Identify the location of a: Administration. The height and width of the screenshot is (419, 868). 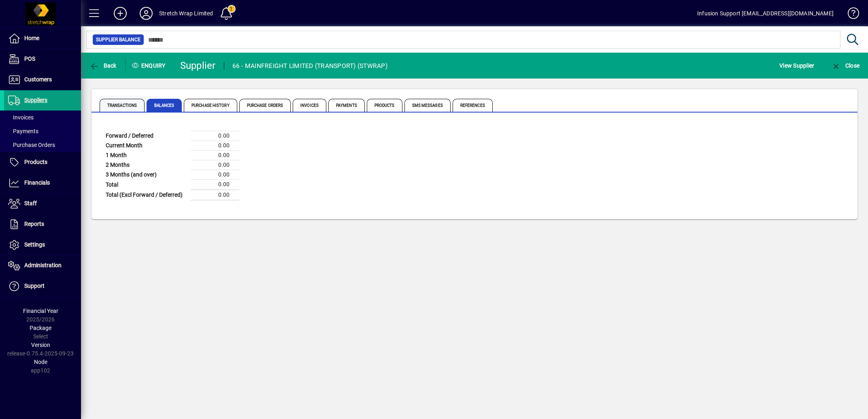
(42, 266).